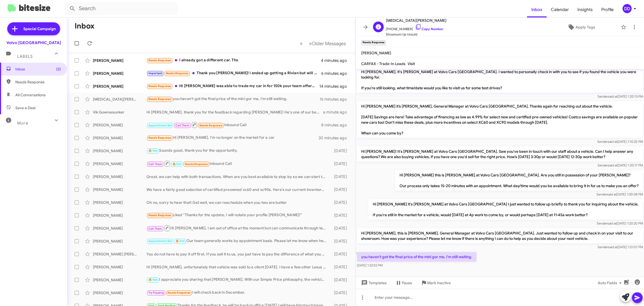 The image size is (644, 306). What do you see at coordinates (155, 228) in the screenshot?
I see `span: Call Them` at bounding box center [155, 228].